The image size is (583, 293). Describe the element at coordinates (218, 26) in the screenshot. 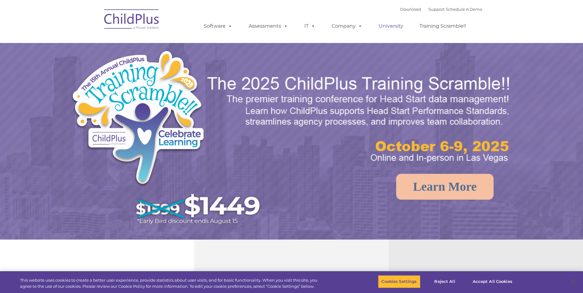

I see `a: Software` at that location.